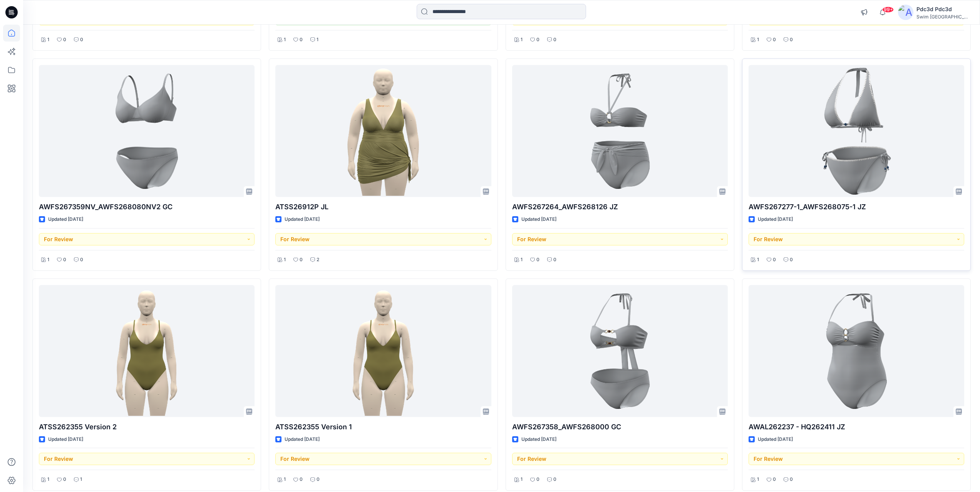  Describe the element at coordinates (856, 351) in the screenshot. I see `a: AWAL262237 - HQ262411 JZ` at that location.